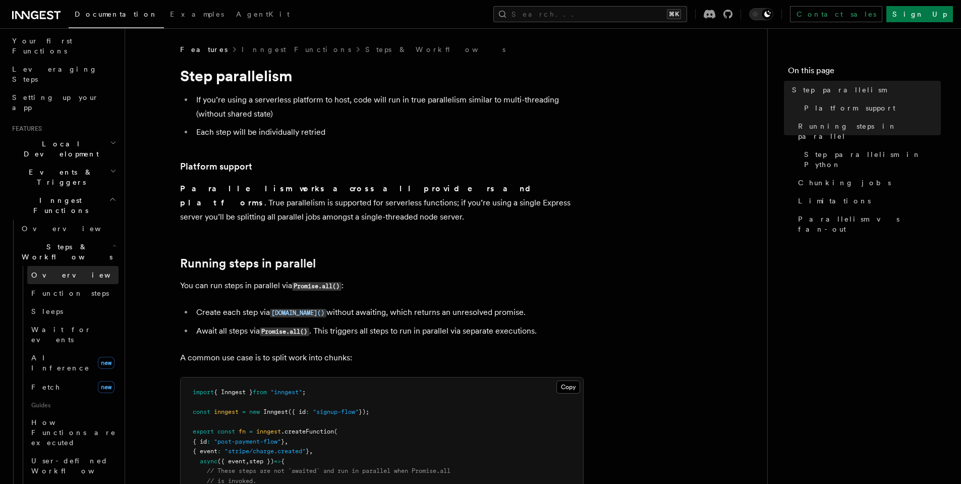 The image size is (961, 484). Describe the element at coordinates (839, 90) in the screenshot. I see `span: Step parallelism` at that location.